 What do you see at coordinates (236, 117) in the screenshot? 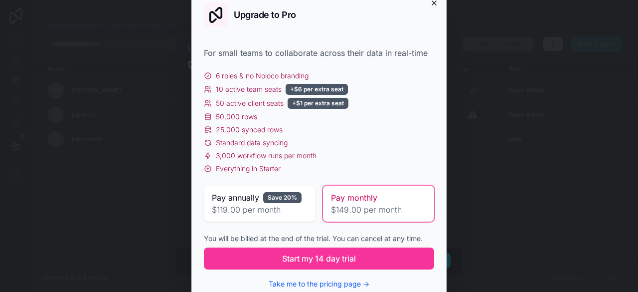
I see `span: 50,000 rows` at bounding box center [236, 117].